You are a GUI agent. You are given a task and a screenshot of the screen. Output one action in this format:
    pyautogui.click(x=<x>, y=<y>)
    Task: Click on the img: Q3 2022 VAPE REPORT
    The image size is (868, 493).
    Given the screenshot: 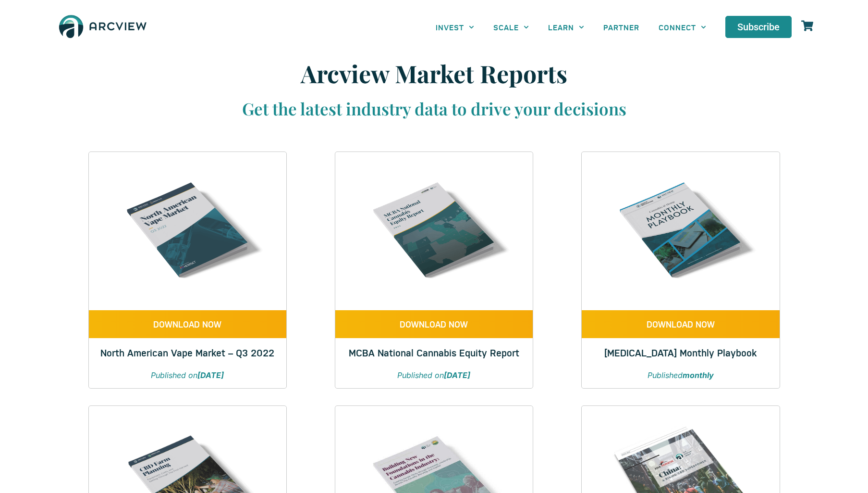 What is the action you would take?
    pyautogui.click(x=187, y=231)
    